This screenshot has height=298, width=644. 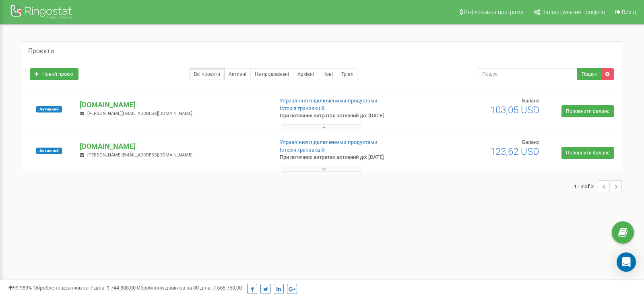 I want to click on a: Не продовжені, so click(x=272, y=74).